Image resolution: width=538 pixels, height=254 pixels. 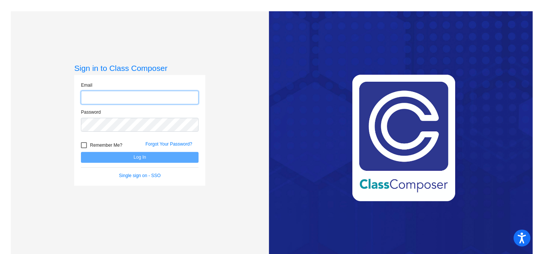 What do you see at coordinates (140, 175) in the screenshot?
I see `a: Single sign on - SSO` at bounding box center [140, 175].